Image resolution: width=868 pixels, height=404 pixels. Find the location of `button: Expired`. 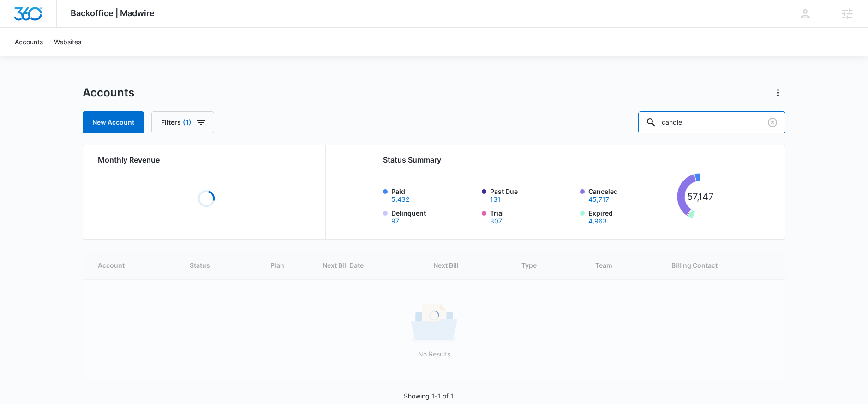

button: Expired is located at coordinates (598, 221).